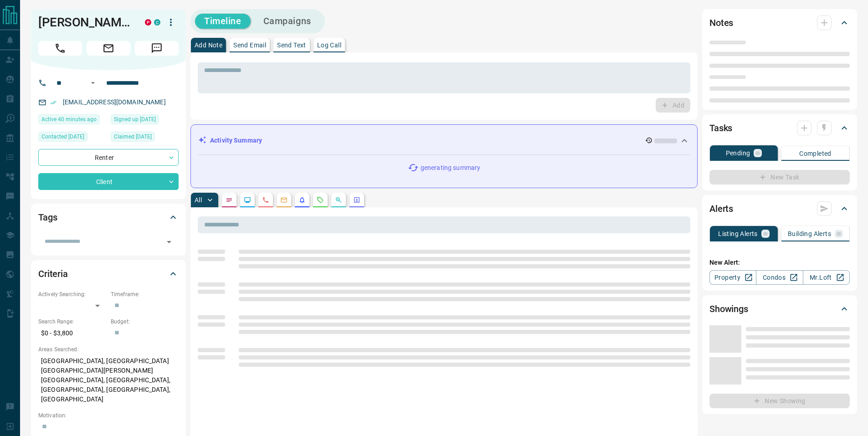  What do you see at coordinates (60, 49) in the screenshot?
I see `span: Call` at bounding box center [60, 49].